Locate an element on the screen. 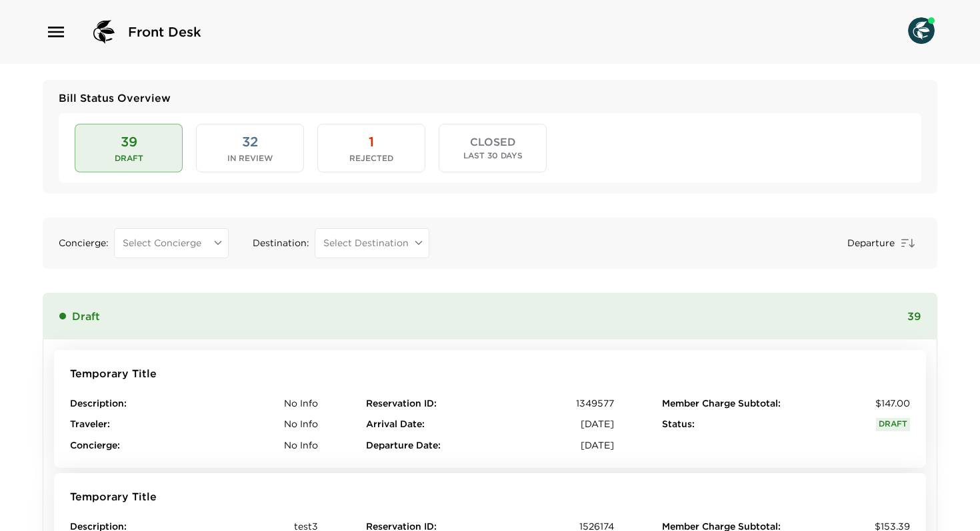  span: Description : is located at coordinates (98, 405).